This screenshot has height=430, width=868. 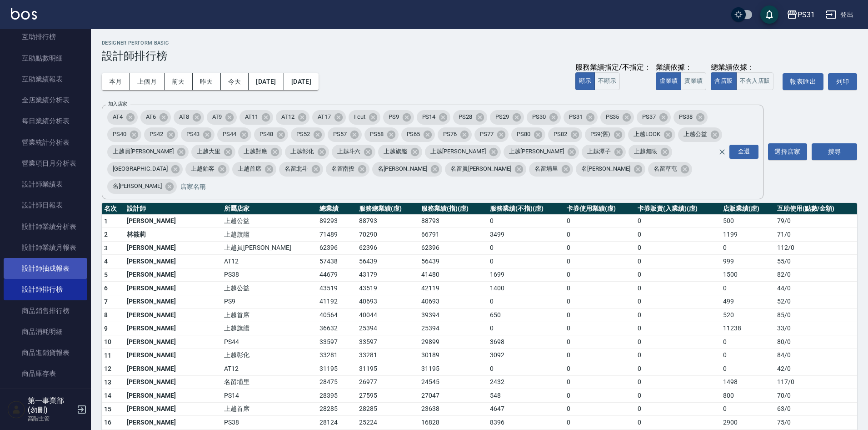 I want to click on div: PS31, so click(x=580, y=117).